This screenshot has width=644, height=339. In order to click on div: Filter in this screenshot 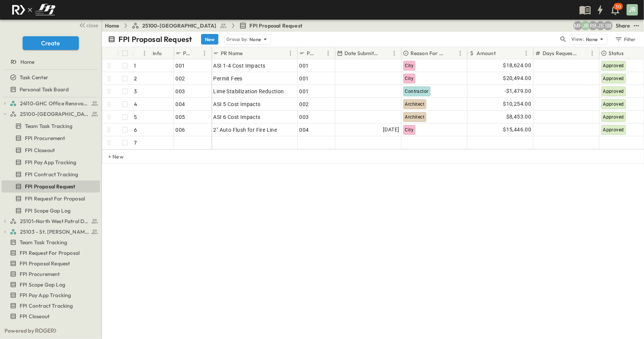, I will do `click(625, 39)`.